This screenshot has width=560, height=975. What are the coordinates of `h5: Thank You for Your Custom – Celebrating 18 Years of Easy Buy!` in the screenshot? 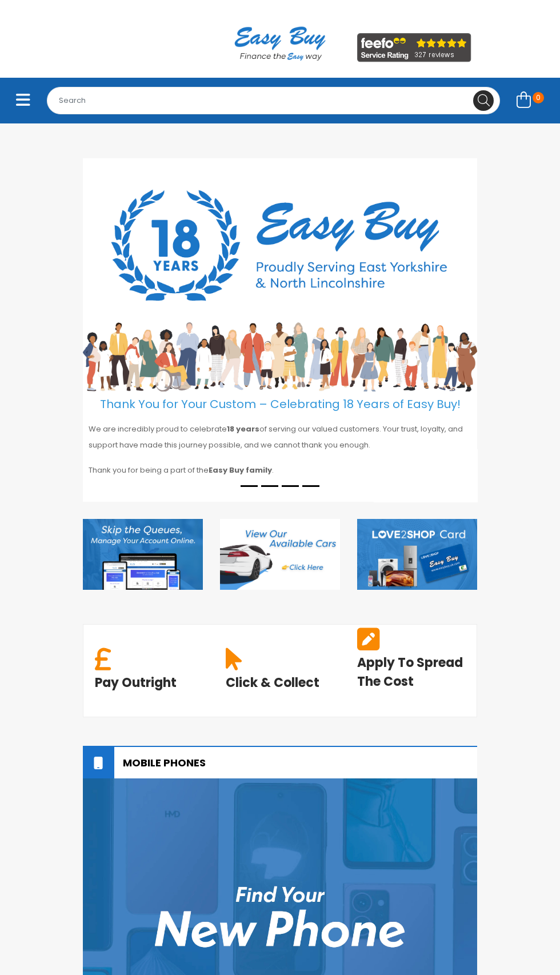 It's located at (280, 401).